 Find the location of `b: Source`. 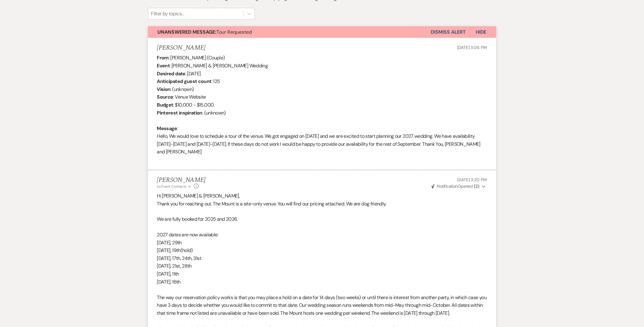

b: Source is located at coordinates (165, 97).